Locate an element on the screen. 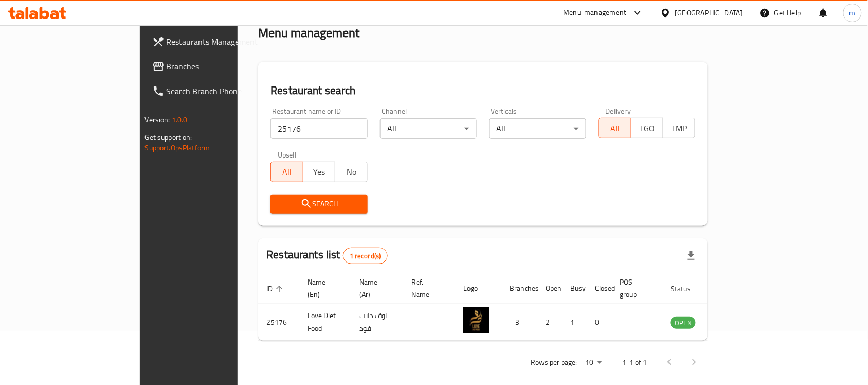 This screenshot has height=385, width=868. th: Branches is located at coordinates (519, 288).